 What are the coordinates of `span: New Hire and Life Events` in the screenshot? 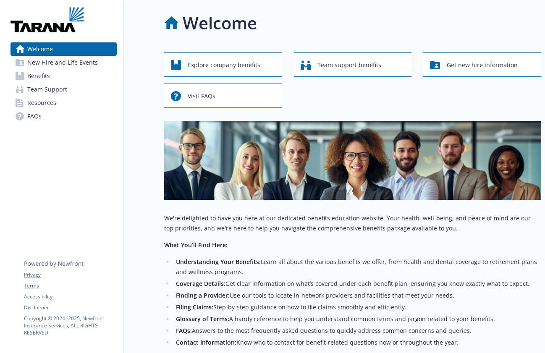 It's located at (63, 63).